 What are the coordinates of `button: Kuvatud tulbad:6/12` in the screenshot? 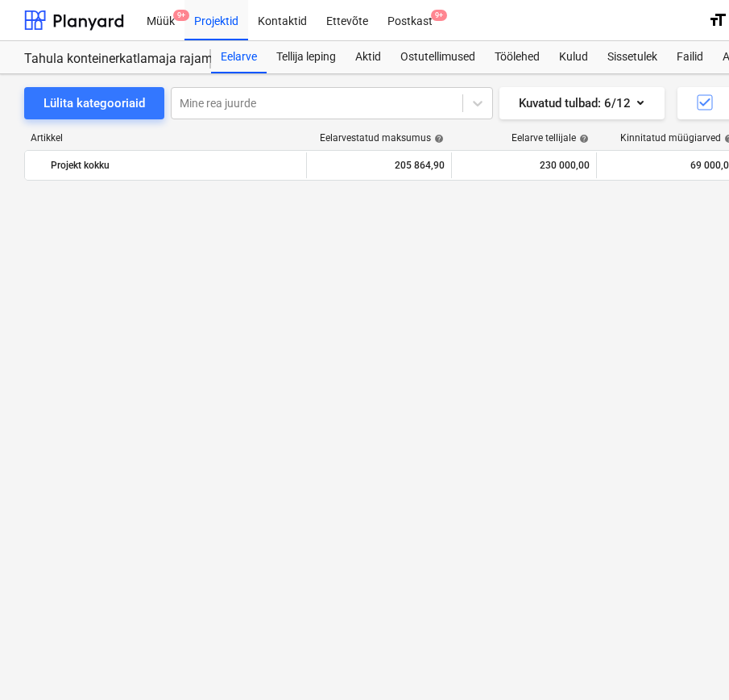 It's located at (582, 103).